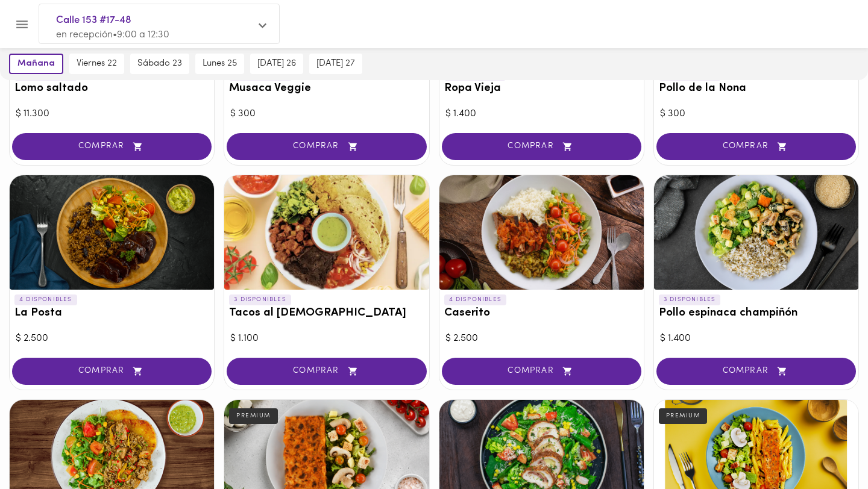  What do you see at coordinates (541, 88) in the screenshot?
I see `h3: Ropa Vieja` at bounding box center [541, 88].